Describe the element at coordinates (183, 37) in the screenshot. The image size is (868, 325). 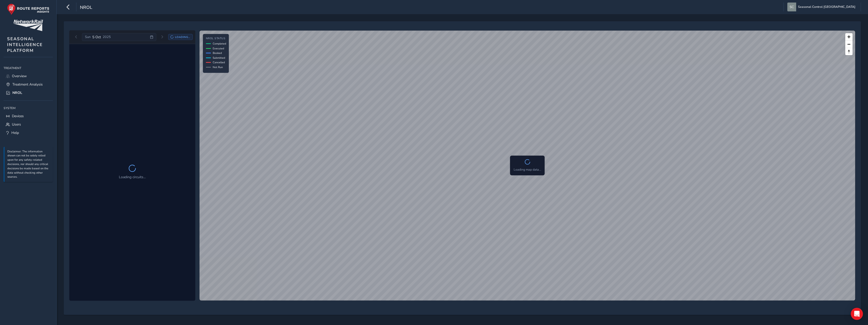
I see `span: Loading...` at that location.